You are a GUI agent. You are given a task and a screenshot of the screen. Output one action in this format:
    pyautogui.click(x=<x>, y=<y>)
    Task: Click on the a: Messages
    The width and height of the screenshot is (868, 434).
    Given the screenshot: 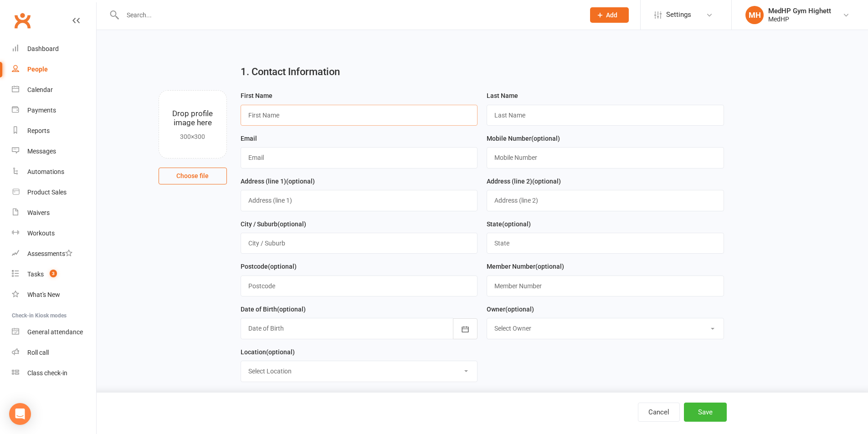 What is the action you would take?
    pyautogui.click(x=53, y=151)
    